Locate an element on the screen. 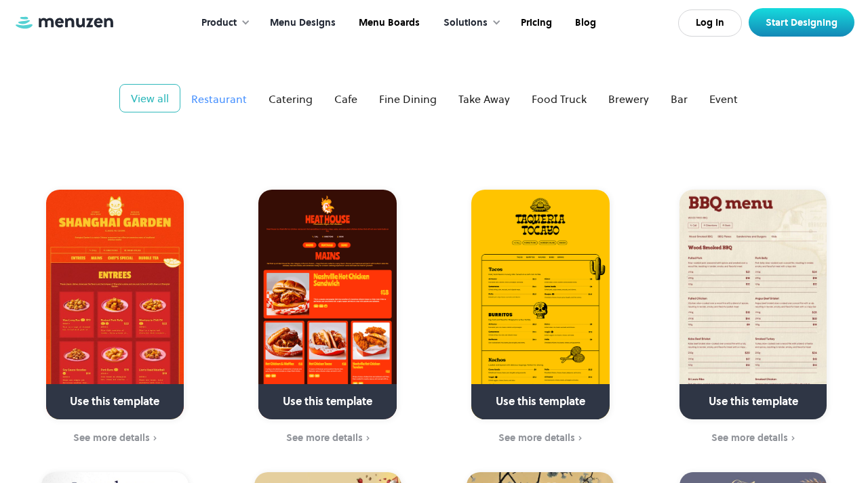 The width and height of the screenshot is (868, 483). div: Brewery is located at coordinates (628, 99).